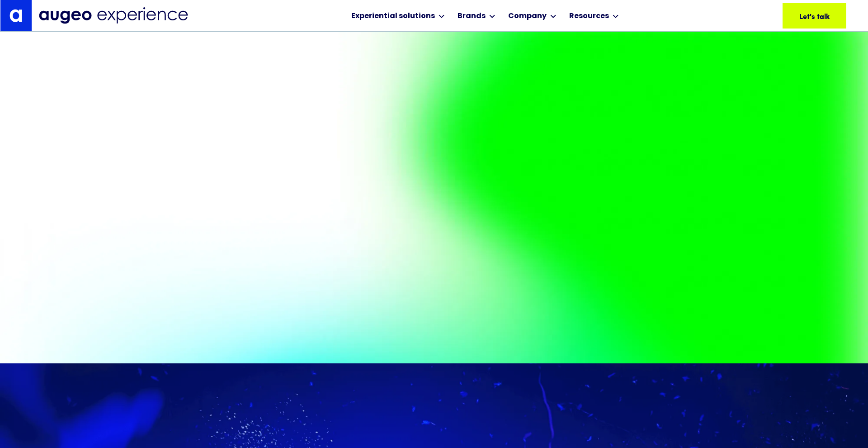 The image size is (868, 448). What do you see at coordinates (471, 16) in the screenshot?
I see `div: Brands` at bounding box center [471, 16].